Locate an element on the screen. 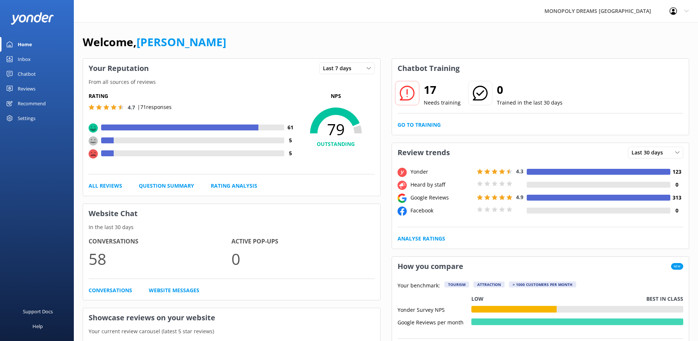  div: Reviews is located at coordinates (27, 89).